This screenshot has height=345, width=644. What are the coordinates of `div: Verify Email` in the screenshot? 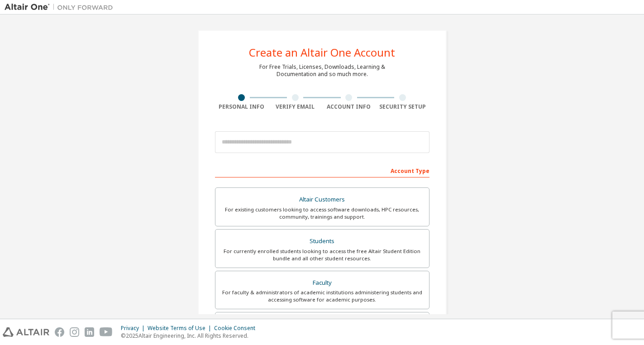 It's located at (295, 107).